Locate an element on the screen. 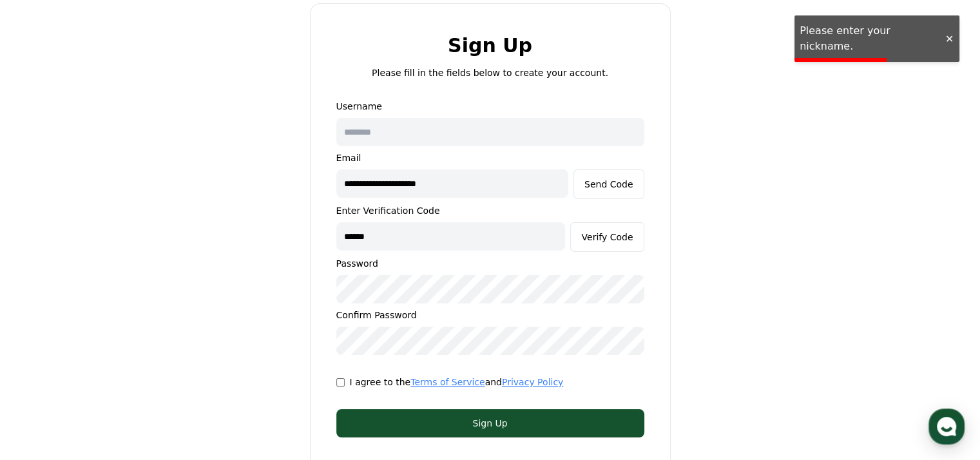  a: Messages is located at coordinates (126, 369).